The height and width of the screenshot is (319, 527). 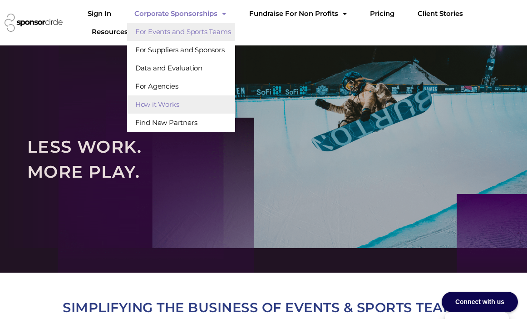 I want to click on a: Pricing, so click(x=382, y=14).